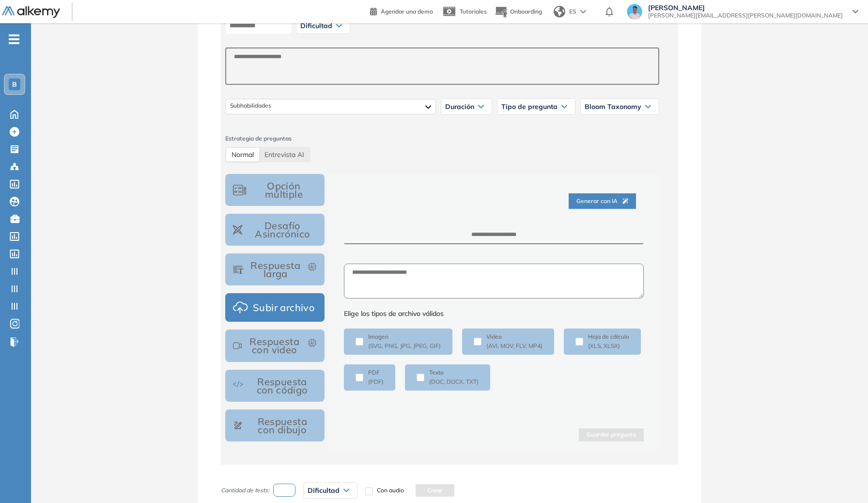 The width and height of the screenshot is (868, 503). Describe the element at coordinates (442, 138) in the screenshot. I see `span: Estrategia de preguntas` at that location.